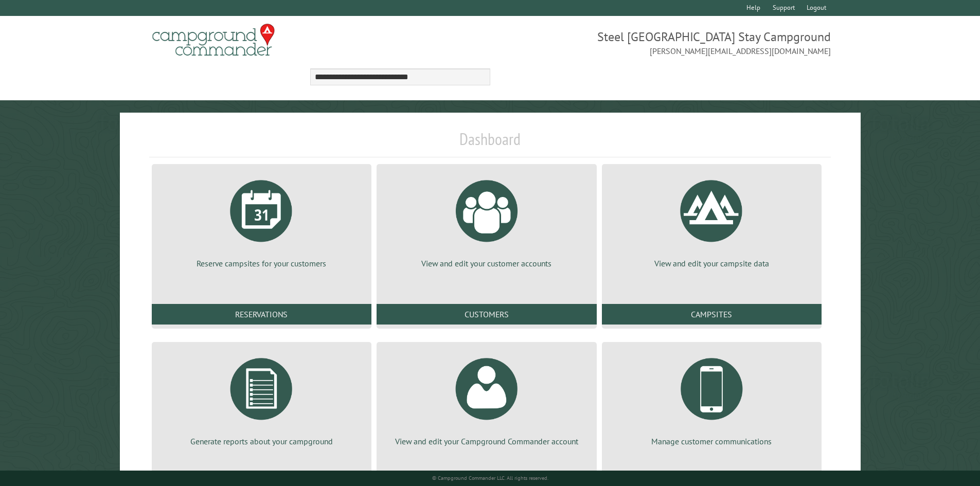 The height and width of the screenshot is (486, 980). Describe the element at coordinates (712, 221) in the screenshot. I see `a: View and edit your campsite data` at that location.